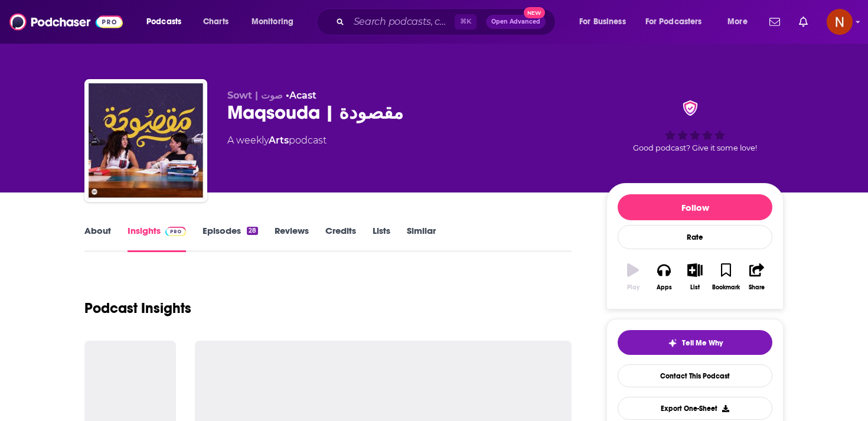 Image resolution: width=868 pixels, height=421 pixels. I want to click on button: Share, so click(757, 277).